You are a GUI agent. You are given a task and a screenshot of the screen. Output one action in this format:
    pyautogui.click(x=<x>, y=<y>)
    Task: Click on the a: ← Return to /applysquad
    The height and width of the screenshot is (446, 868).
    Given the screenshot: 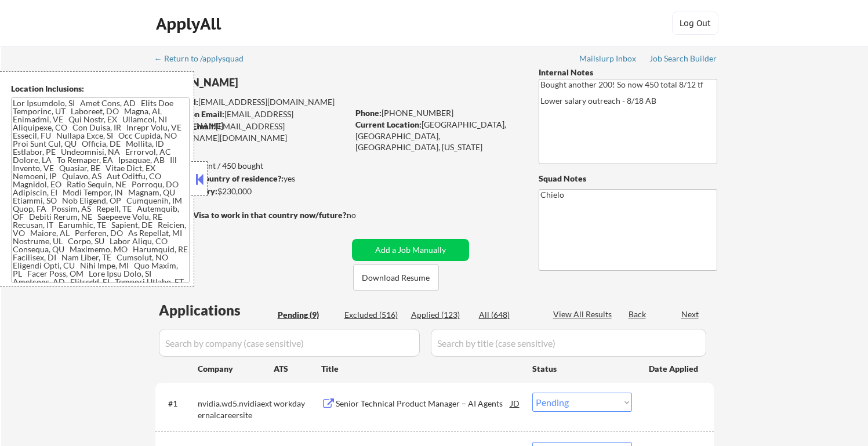 What is the action you would take?
    pyautogui.click(x=204, y=60)
    